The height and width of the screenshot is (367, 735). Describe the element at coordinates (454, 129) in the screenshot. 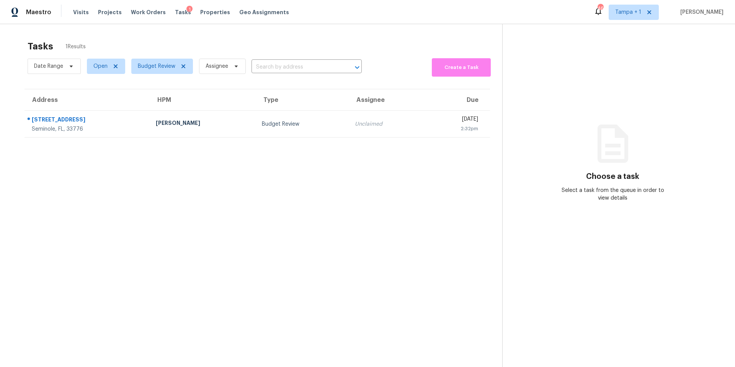

I see `div: 2:32pm` at that location.